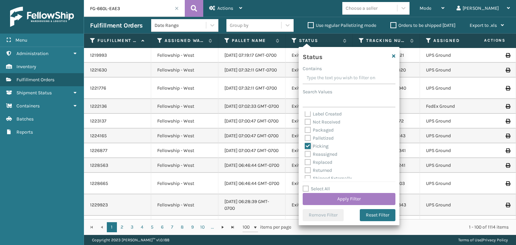 The image size is (516, 245). Describe the element at coordinates (185, 41) in the screenshot. I see `label: Assigned Warehouse` at that location.